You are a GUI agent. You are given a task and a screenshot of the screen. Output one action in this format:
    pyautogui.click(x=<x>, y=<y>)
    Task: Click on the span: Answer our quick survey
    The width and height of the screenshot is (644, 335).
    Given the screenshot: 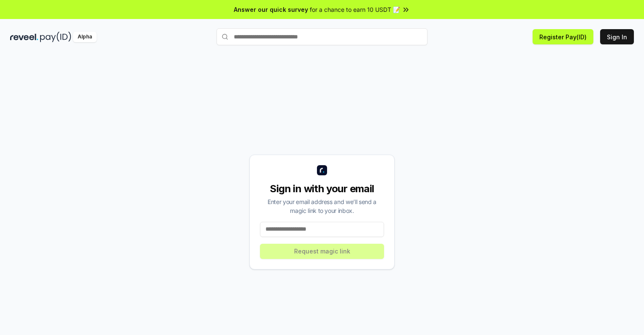 What is the action you would take?
    pyautogui.click(x=271, y=9)
    